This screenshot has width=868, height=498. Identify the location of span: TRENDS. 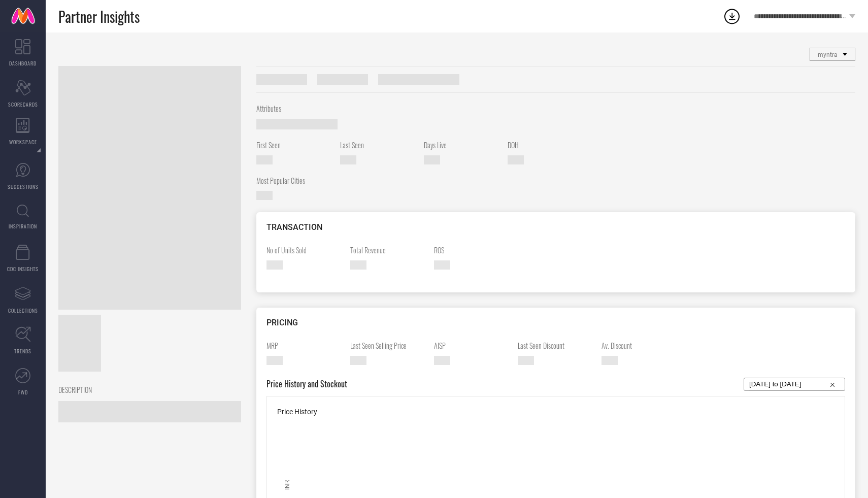
(23, 351).